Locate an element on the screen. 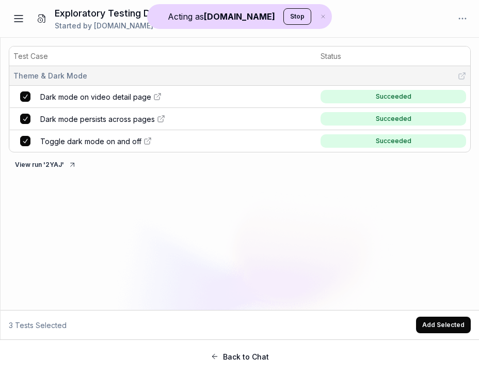 Image resolution: width=479 pixels, height=373 pixels. a: Toggle dark mode on and off is located at coordinates (177, 141).